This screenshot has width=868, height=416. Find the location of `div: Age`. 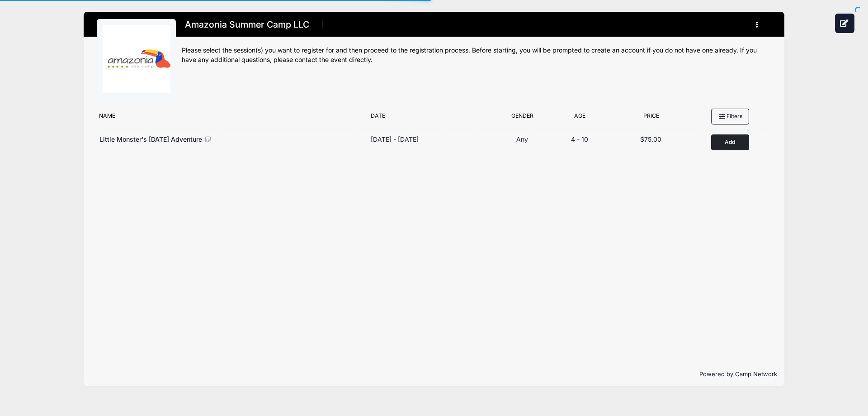

div: Age is located at coordinates (580, 118).